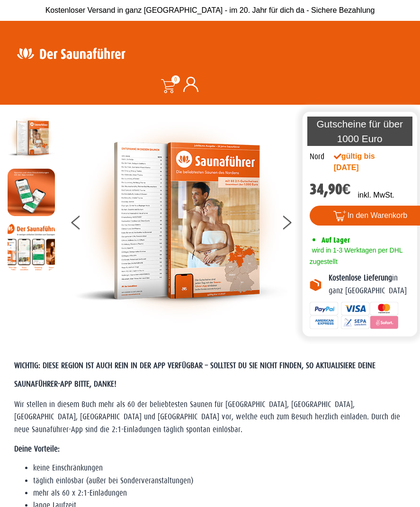  I want to click on span: 0, so click(176, 80).